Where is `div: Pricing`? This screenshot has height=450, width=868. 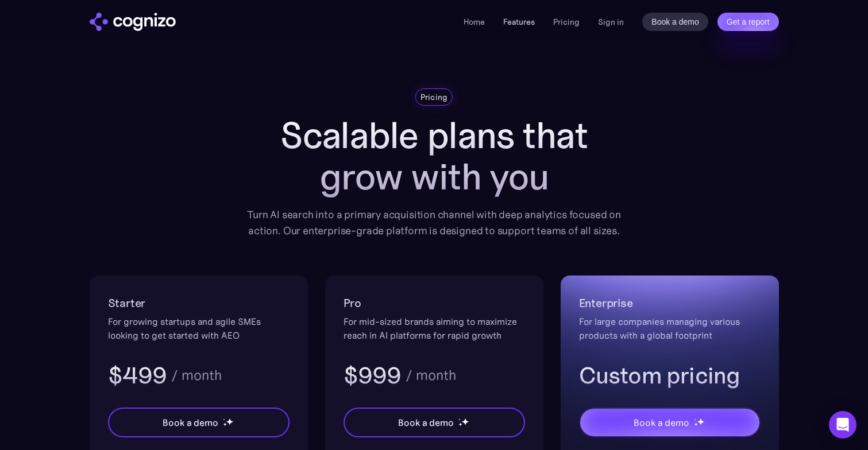
div: Pricing is located at coordinates (435, 97).